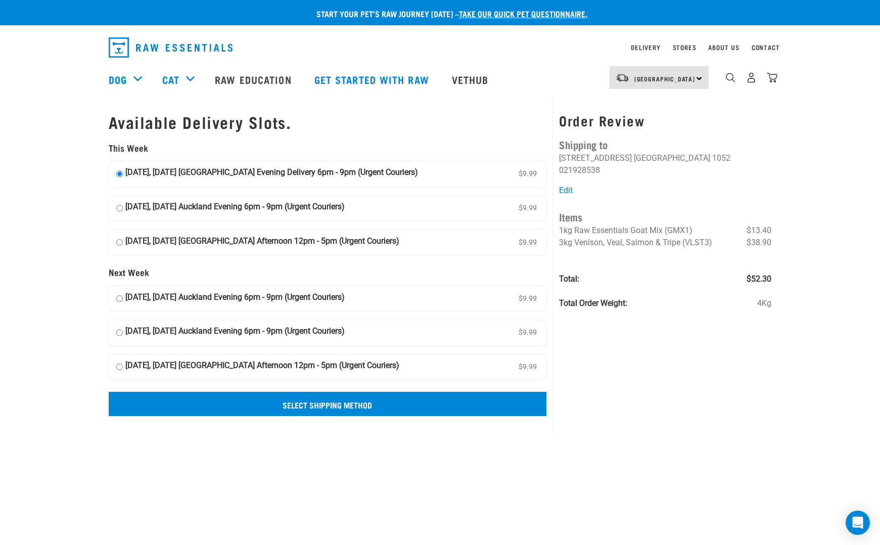 The image size is (880, 545). I want to click on span: $13.40, so click(759, 230).